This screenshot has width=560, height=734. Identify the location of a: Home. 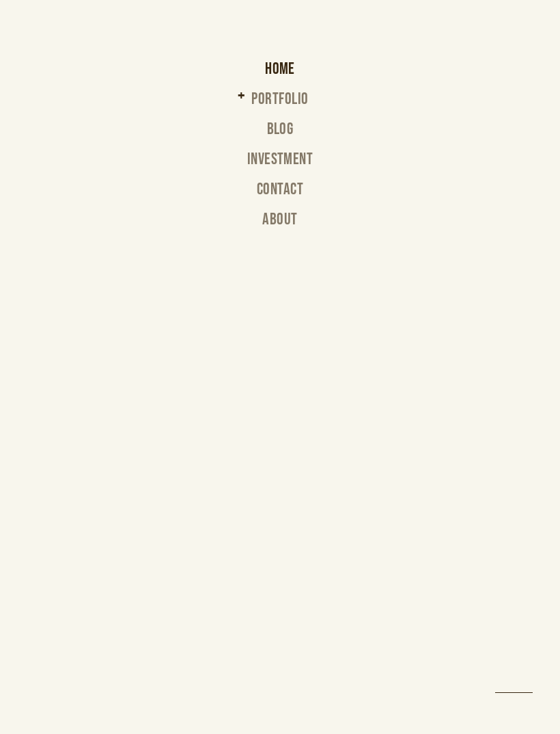
(280, 76).